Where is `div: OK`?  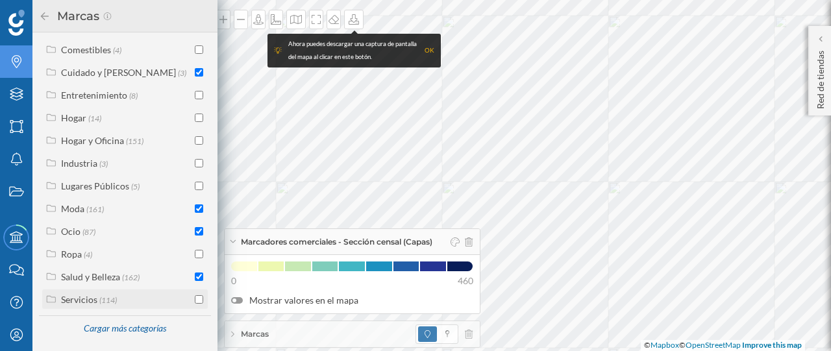
div: OK is located at coordinates (429, 51).